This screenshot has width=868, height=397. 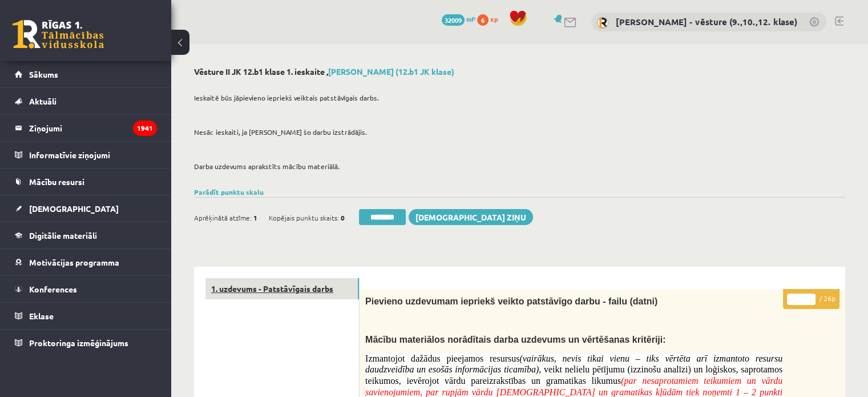 What do you see at coordinates (304, 218) in the screenshot?
I see `span: Kopējais punktu skaits:` at bounding box center [304, 218].